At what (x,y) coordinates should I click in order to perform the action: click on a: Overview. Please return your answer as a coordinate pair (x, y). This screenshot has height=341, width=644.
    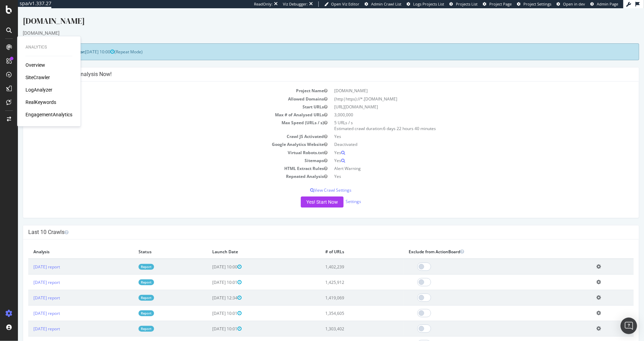
    Looking at the image, I should click on (35, 65).